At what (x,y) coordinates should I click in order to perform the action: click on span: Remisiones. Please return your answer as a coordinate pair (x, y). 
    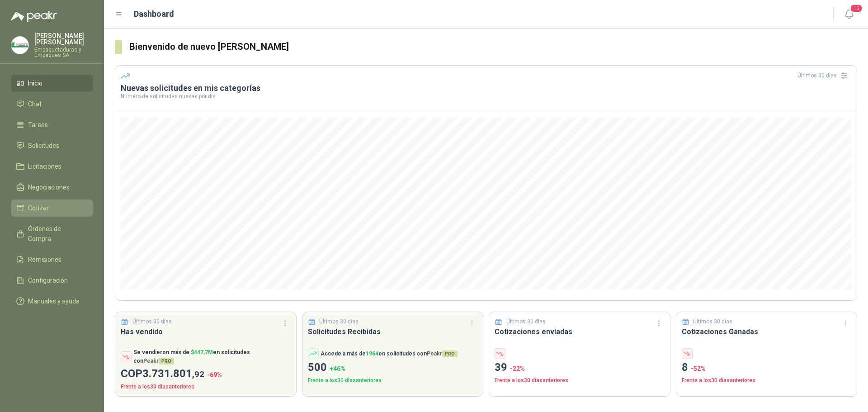
    Looking at the image, I should click on (45, 259).